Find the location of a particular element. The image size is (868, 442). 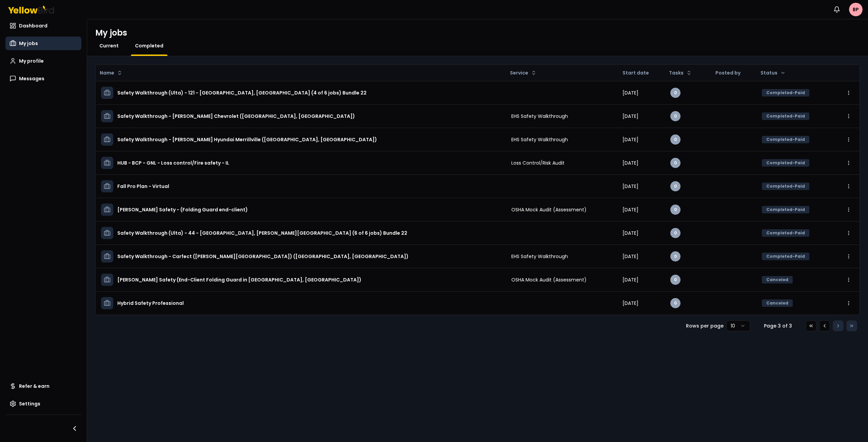

span: Current is located at coordinates (109, 46).